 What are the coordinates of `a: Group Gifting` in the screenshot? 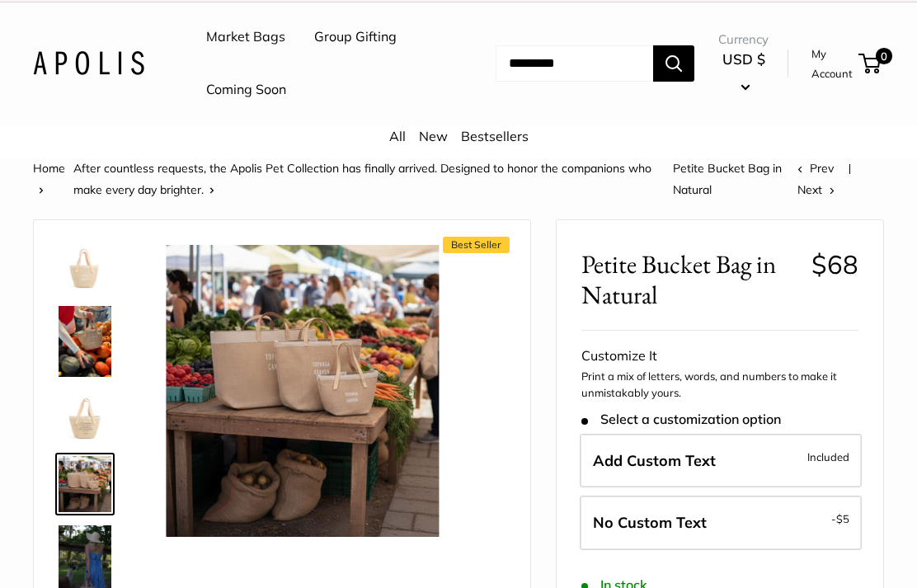 It's located at (356, 37).